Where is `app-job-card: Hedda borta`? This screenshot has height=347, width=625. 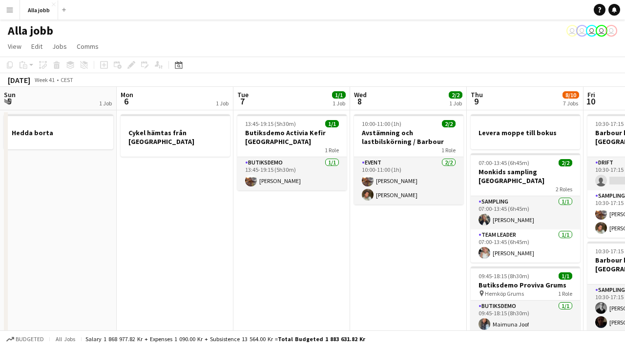
app-job-card: Hedda borta is located at coordinates (59, 132).